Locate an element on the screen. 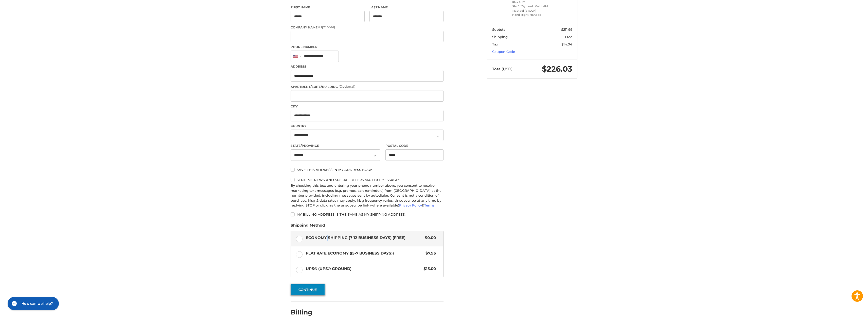 The image size is (868, 317). span: UPS® (UPS® Ground) is located at coordinates (364, 269).